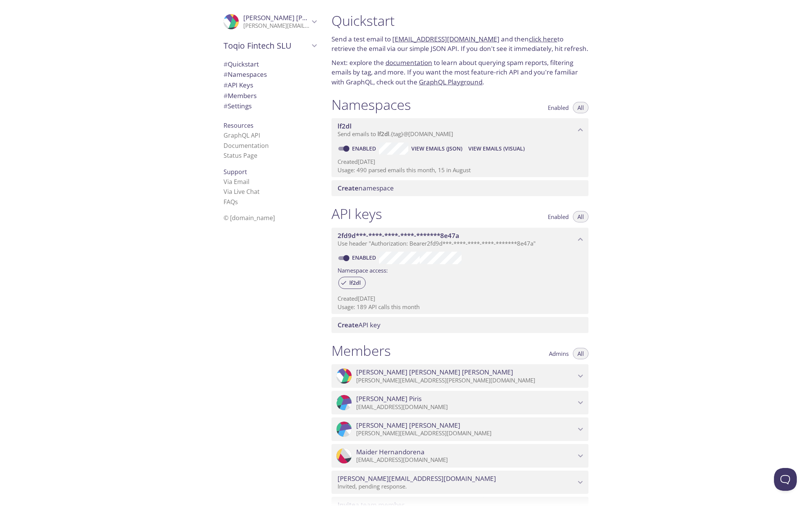  I want to click on h1: Members, so click(361, 351).